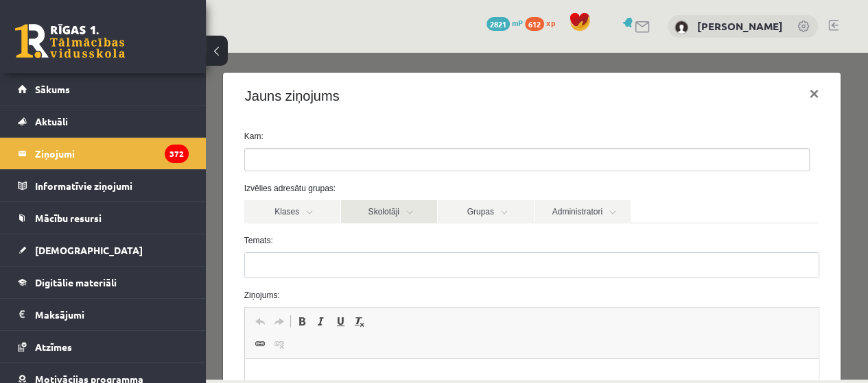  What do you see at coordinates (326, 84) in the screenshot?
I see `label: Kam:` at bounding box center [326, 84].